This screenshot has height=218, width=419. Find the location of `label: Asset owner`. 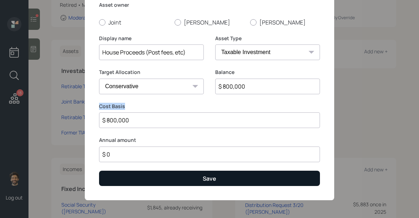

label: Asset owner is located at coordinates (209, 5).